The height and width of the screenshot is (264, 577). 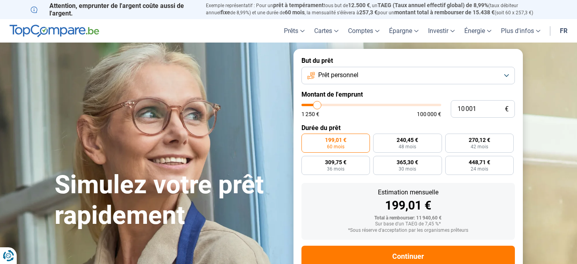 What do you see at coordinates (294, 31) in the screenshot?
I see `a: Prêts` at bounding box center [294, 31].